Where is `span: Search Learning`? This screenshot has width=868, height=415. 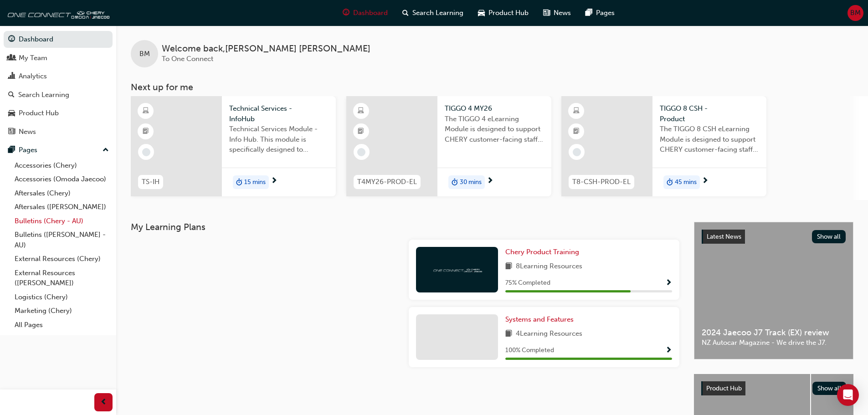
span: Search Learning is located at coordinates (438, 12).